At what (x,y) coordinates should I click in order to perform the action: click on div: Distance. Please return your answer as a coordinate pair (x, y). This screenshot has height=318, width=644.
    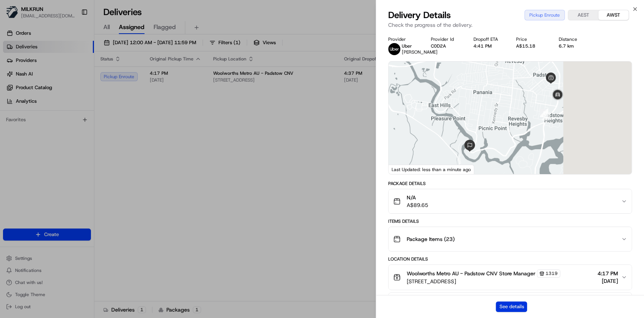
    Looking at the image, I should click on (574, 39).